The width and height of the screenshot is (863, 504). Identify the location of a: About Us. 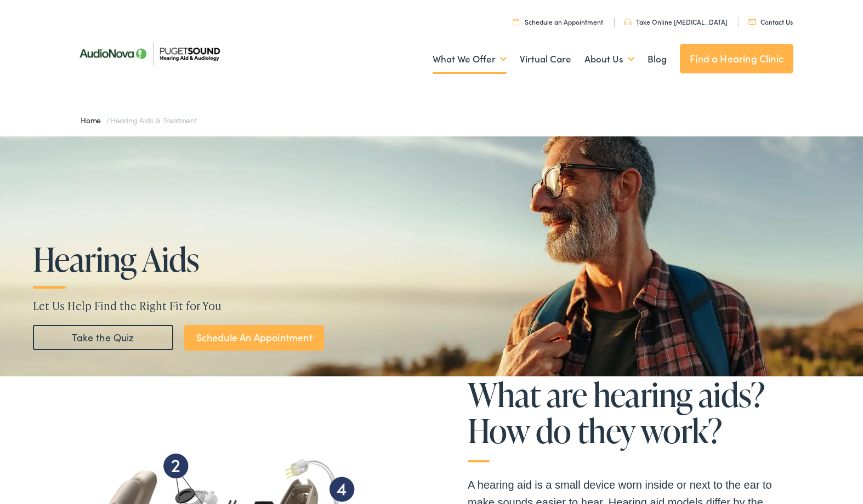
(609, 59).